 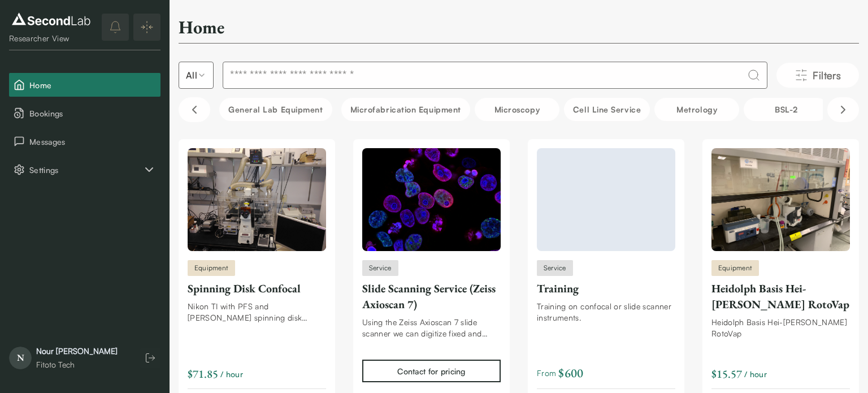 What do you see at coordinates (115, 27) in the screenshot?
I see `button: notifications` at bounding box center [115, 27].